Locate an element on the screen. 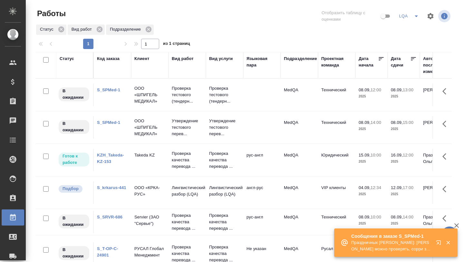 This screenshot has height=262, width=464. p: 12:34 is located at coordinates (376, 187).